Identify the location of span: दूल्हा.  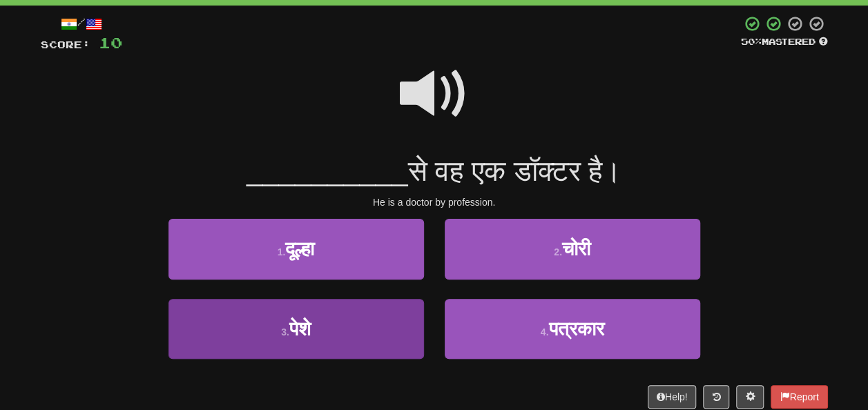
(300, 249).